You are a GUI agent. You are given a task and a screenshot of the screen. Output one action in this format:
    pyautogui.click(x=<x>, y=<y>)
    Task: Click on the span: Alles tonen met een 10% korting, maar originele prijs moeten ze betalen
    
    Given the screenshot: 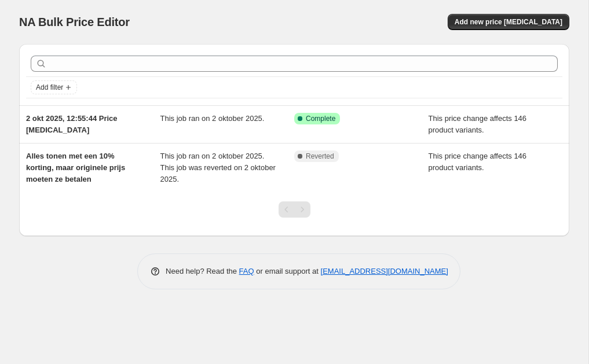 What is the action you would take?
    pyautogui.click(x=75, y=167)
    